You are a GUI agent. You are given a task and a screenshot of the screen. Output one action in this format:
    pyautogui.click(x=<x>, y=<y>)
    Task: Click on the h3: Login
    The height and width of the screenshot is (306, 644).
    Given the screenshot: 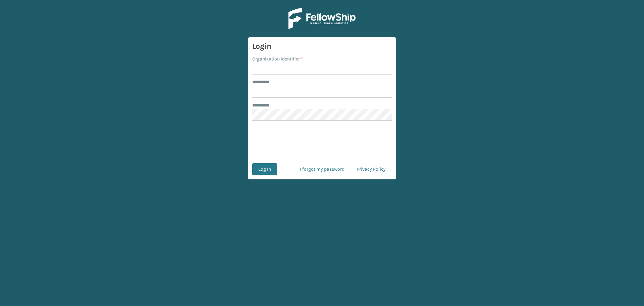 What is the action you would take?
    pyautogui.click(x=322, y=46)
    